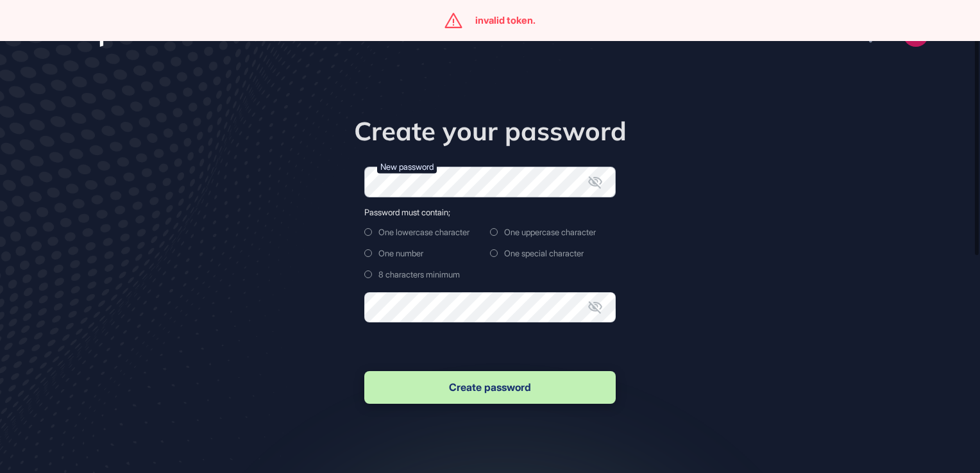  Describe the element at coordinates (490, 212) in the screenshot. I see `div: Password must contain;` at that location.